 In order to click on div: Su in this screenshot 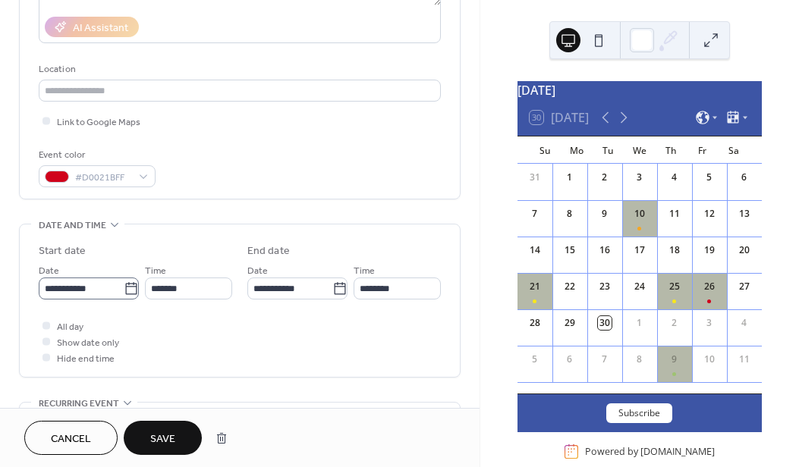, I will do `click(545, 150)`.